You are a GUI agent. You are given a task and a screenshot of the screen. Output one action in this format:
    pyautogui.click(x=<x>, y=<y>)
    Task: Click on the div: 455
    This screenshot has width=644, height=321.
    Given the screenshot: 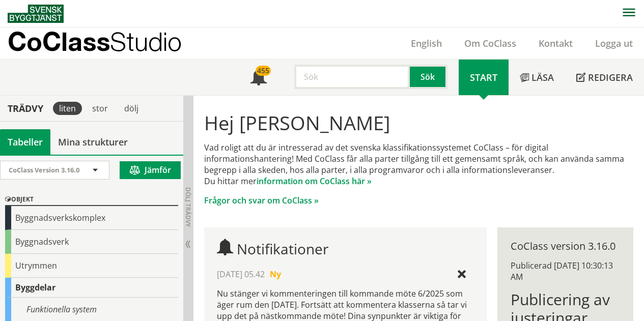 What is the action you would take?
    pyautogui.click(x=263, y=71)
    